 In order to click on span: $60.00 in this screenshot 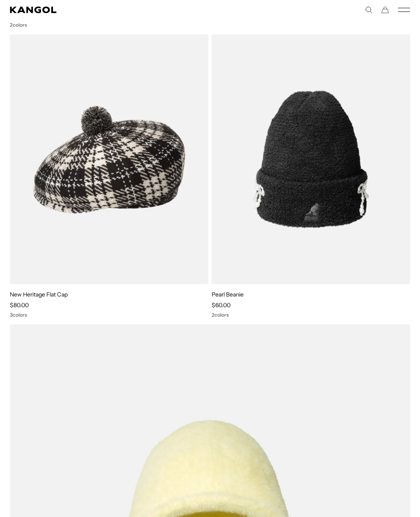, I will do `click(221, 305)`.